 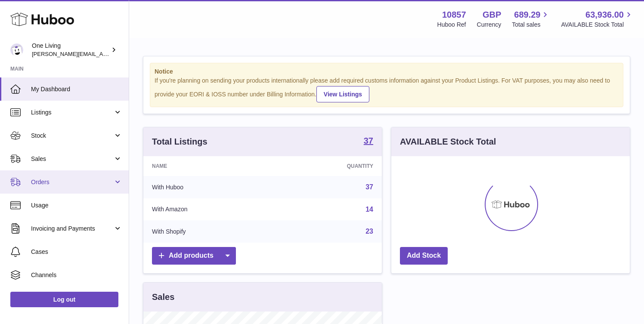 I want to click on img: Jessica@oneliving.com, so click(x=17, y=50).